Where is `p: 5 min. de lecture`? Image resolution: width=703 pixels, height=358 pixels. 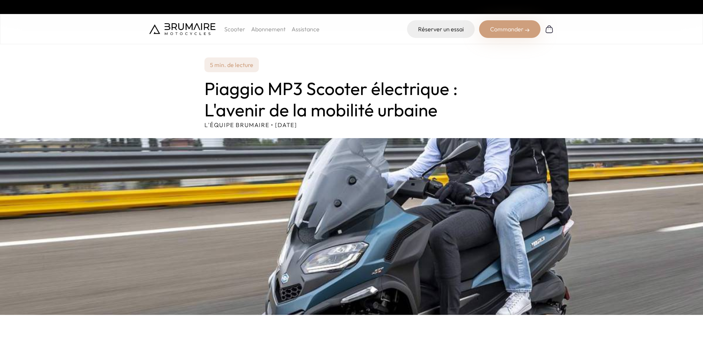
p: 5 min. de lecture is located at coordinates (232, 65).